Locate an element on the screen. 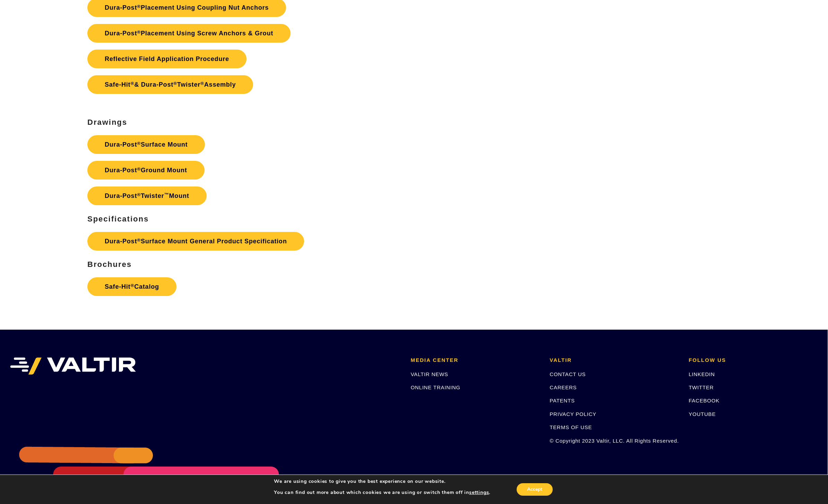 This screenshot has width=828, height=504. a: ONLINE TRAINING is located at coordinates (435, 387).